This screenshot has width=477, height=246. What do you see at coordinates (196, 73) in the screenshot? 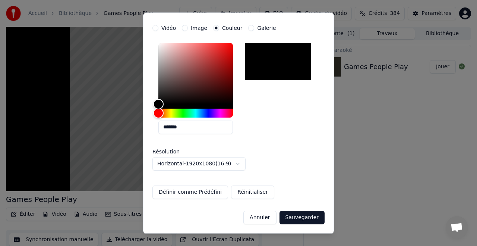
I see `div: Color` at bounding box center [196, 73].